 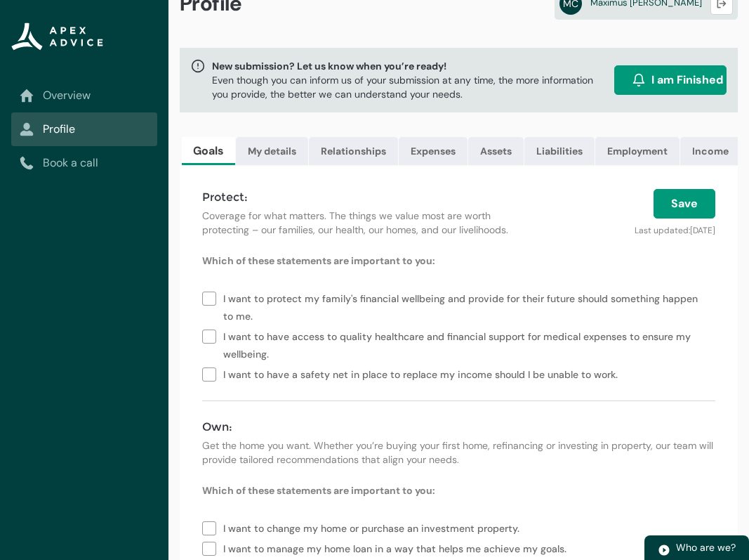 I want to click on a: Income, so click(x=710, y=151).